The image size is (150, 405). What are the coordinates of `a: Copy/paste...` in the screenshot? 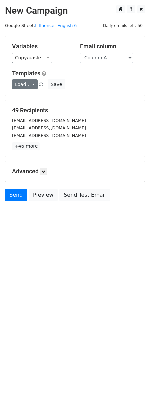 It's located at (32, 58).